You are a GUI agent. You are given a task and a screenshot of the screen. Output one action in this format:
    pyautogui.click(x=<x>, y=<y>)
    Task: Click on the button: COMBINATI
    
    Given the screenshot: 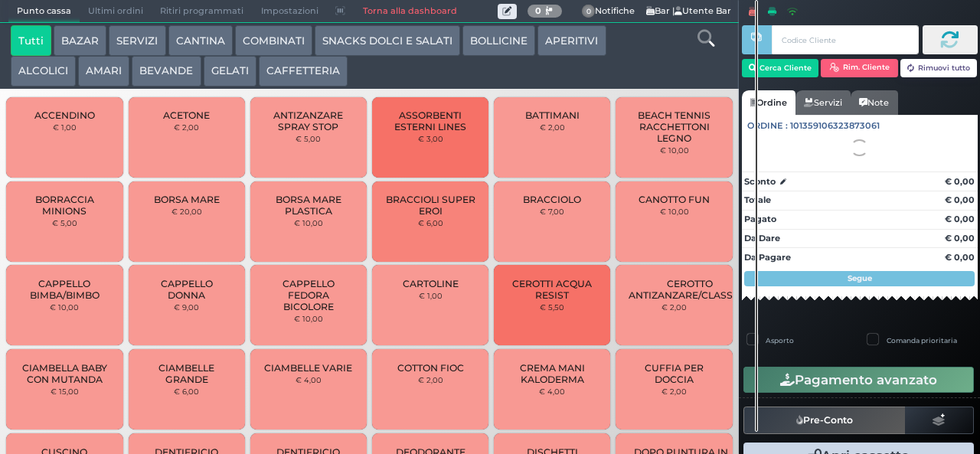 What is the action you would take?
    pyautogui.click(x=273, y=40)
    